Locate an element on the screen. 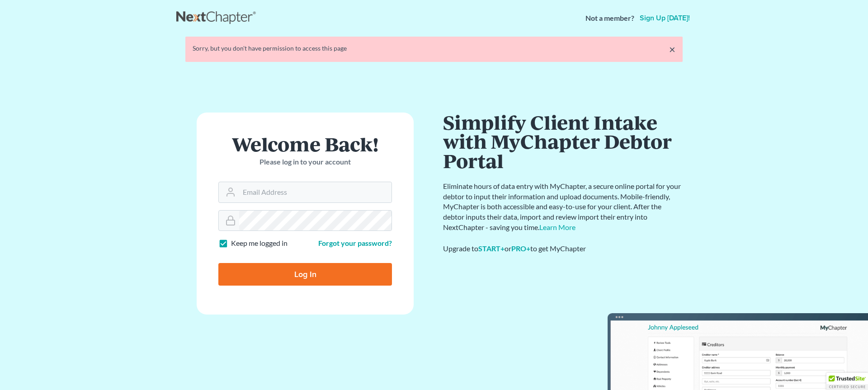  p: Please log in to your account is located at coordinates (305, 162).